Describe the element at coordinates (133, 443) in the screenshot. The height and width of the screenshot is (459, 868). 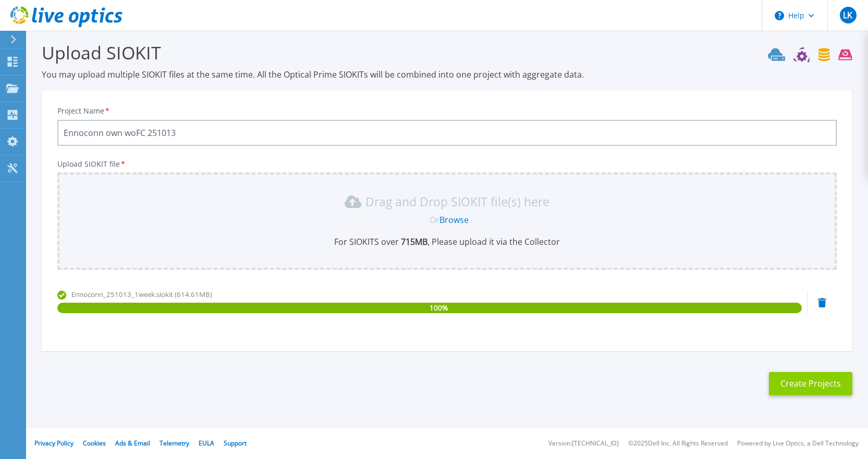
I see `a: Ads & Email` at that location.